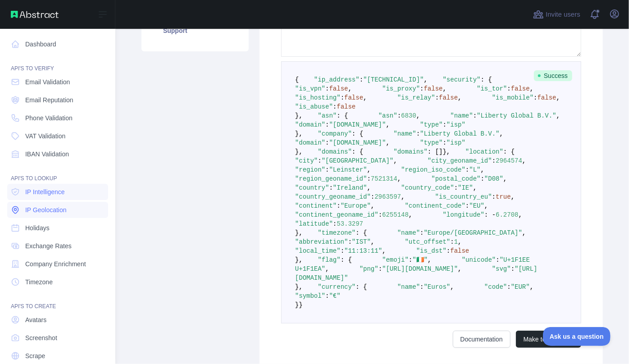 The width and height of the screenshot is (629, 364). What do you see at coordinates (314, 107) in the screenshot?
I see `span: "is_abuse"` at bounding box center [314, 107].